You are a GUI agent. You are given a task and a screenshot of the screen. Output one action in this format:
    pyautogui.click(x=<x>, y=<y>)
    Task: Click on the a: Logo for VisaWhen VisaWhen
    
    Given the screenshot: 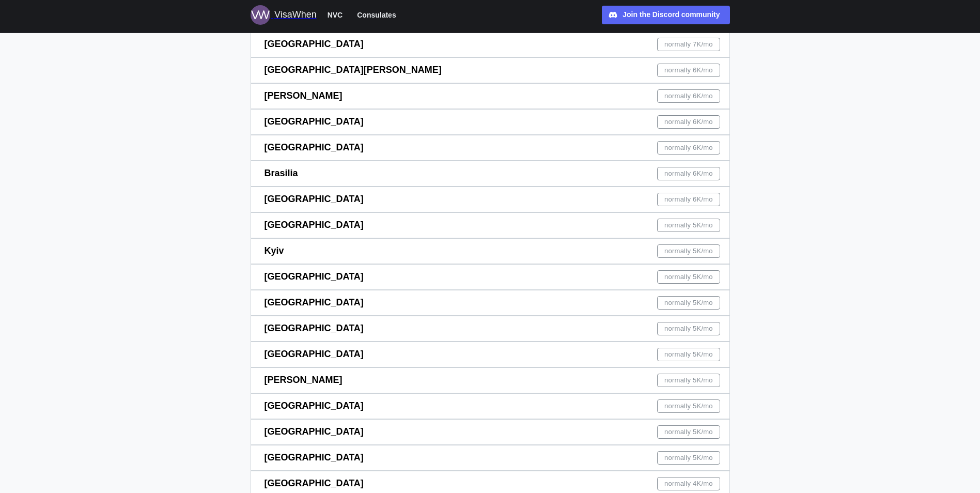 What is the action you would take?
    pyautogui.click(x=283, y=15)
    